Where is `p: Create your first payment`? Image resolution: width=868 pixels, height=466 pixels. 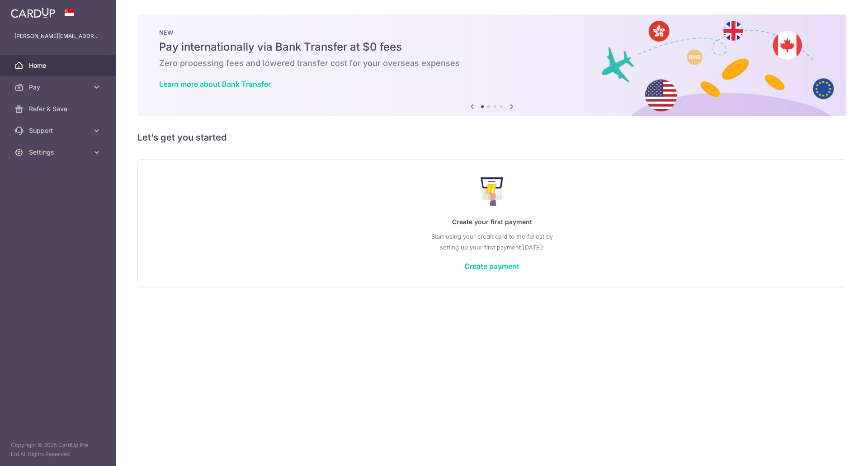 p: Create your first payment is located at coordinates (492, 222).